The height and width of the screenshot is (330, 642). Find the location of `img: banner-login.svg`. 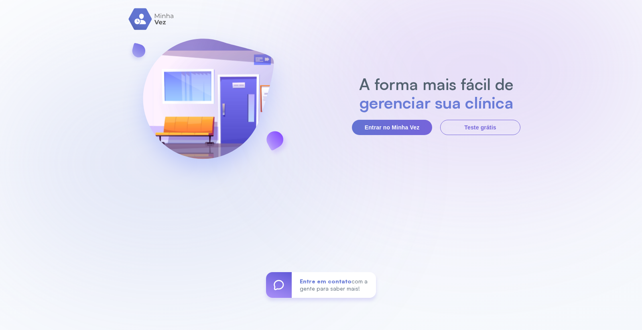

img: banner-login.svg is located at coordinates (208, 104).